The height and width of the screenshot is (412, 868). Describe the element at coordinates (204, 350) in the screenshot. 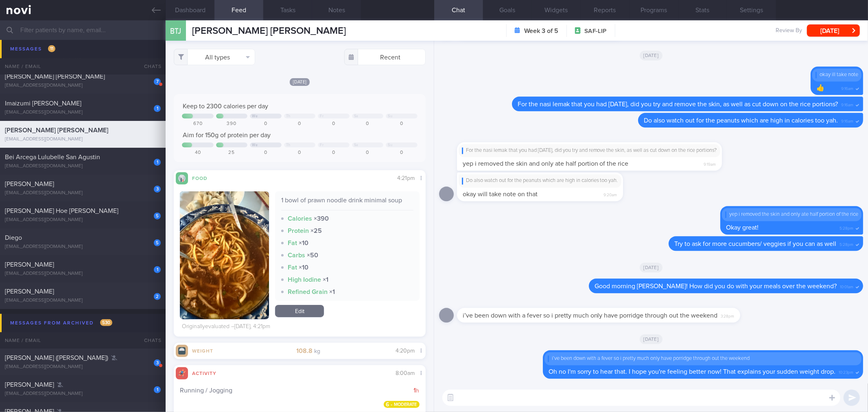

I see `div: Weight` at that location.